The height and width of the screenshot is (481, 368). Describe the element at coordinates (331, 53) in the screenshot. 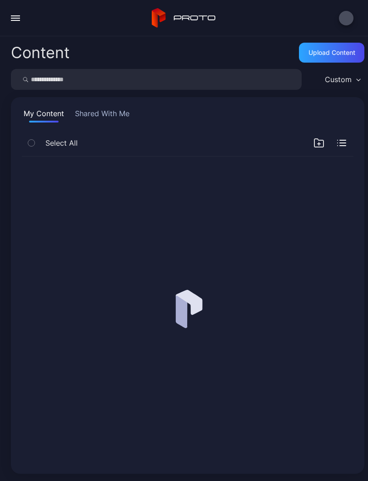

I see `div: Upload Content` at that location.